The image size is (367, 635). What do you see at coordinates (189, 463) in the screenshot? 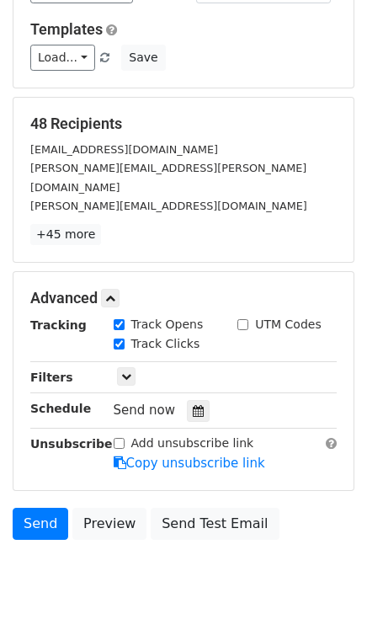
I see `a: Copy unsubscribe link` at bounding box center [189, 463].